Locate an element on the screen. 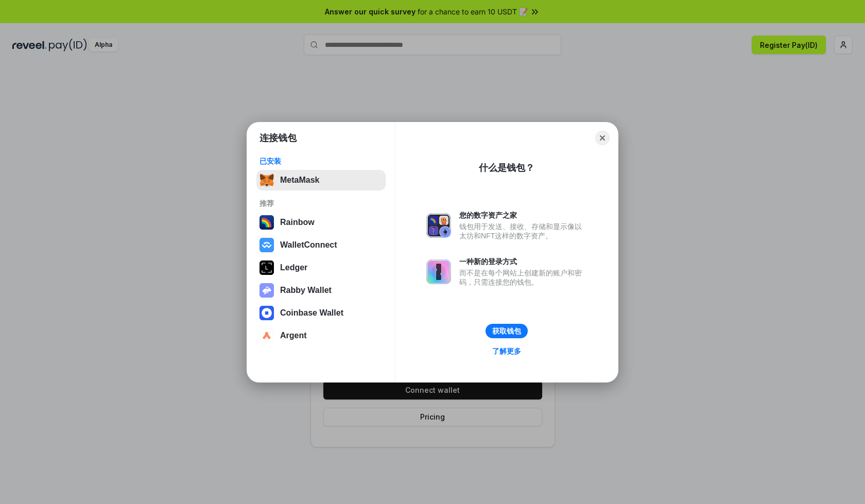 This screenshot has height=504, width=865. div: Argent is located at coordinates (293, 336).